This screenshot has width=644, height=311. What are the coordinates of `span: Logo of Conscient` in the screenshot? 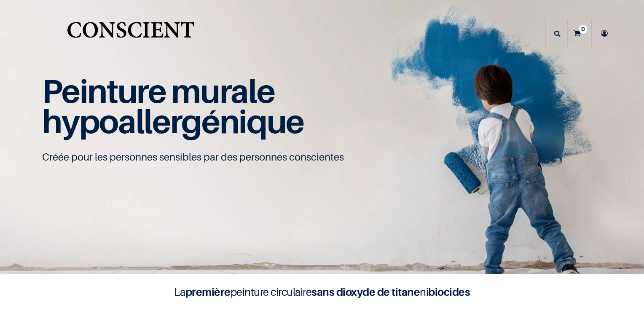 It's located at (130, 33).